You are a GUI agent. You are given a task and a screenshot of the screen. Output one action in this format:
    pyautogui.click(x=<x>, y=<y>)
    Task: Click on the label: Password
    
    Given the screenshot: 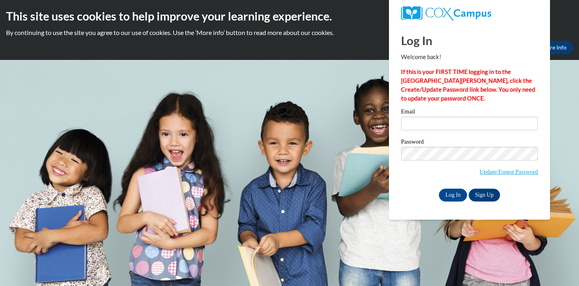 What is the action you would take?
    pyautogui.click(x=469, y=143)
    